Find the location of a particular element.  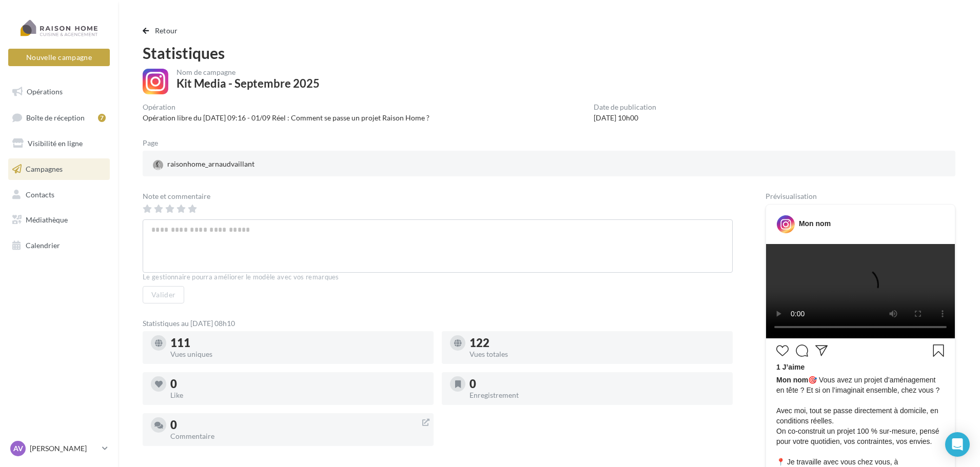

div: Mon nom is located at coordinates (815, 223).